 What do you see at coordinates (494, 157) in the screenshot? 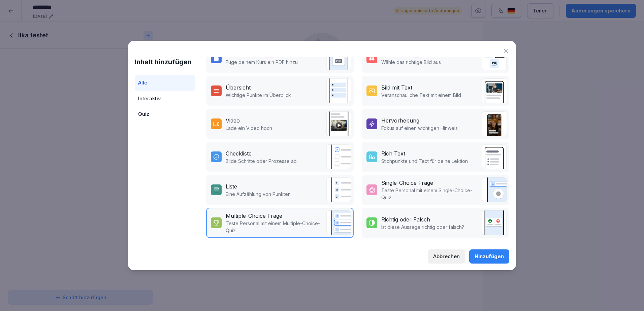
I see `img: richtext.svg` at bounding box center [494, 157].